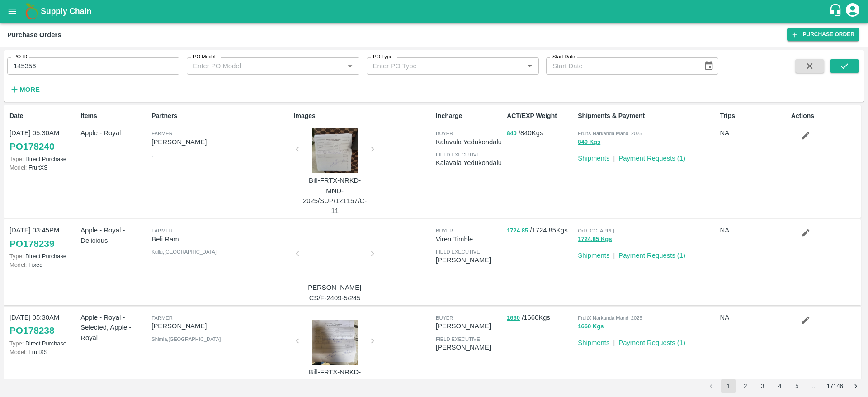 The image size is (868, 397). What do you see at coordinates (754, 115) in the screenshot?
I see `p: Trips` at bounding box center [754, 115].